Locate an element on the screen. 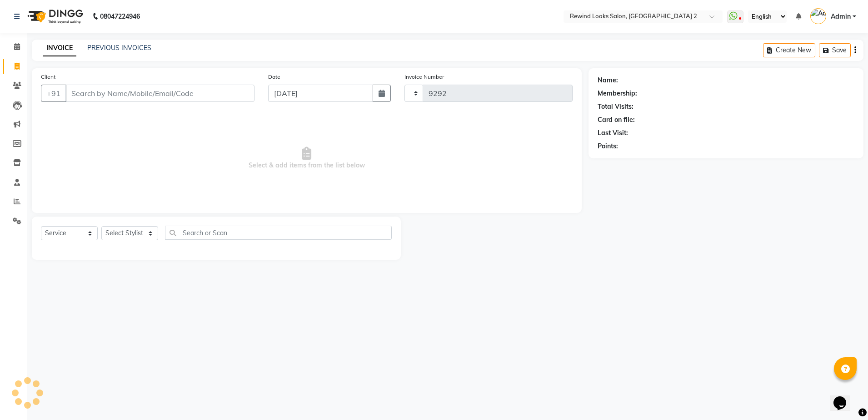  div: Membership: is located at coordinates (617, 93).